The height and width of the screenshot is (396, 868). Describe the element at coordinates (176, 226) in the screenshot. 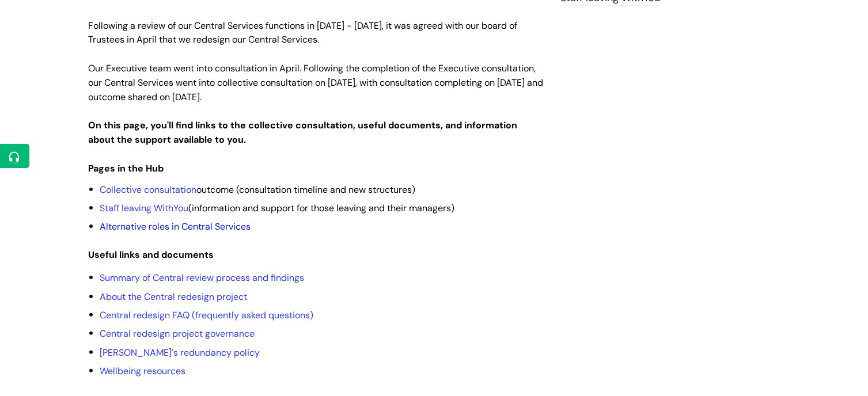

I see `a: Alternative roles in Central Services` at that location.